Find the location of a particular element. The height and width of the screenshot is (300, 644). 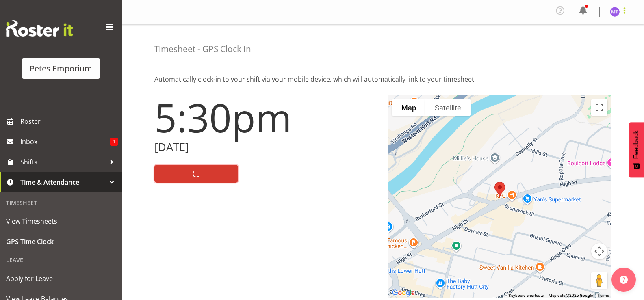

a: Apply for Leave is located at coordinates (61, 279).